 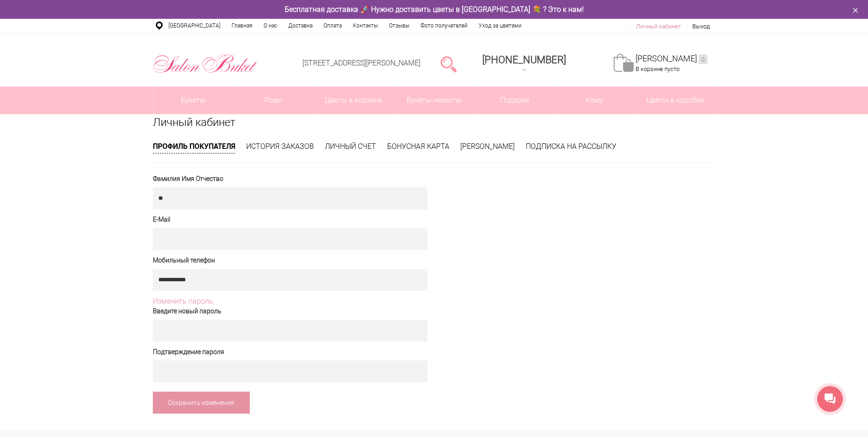 What do you see at coordinates (290, 311) in the screenshot?
I see `label: Введите новый пароль` at bounding box center [290, 311].